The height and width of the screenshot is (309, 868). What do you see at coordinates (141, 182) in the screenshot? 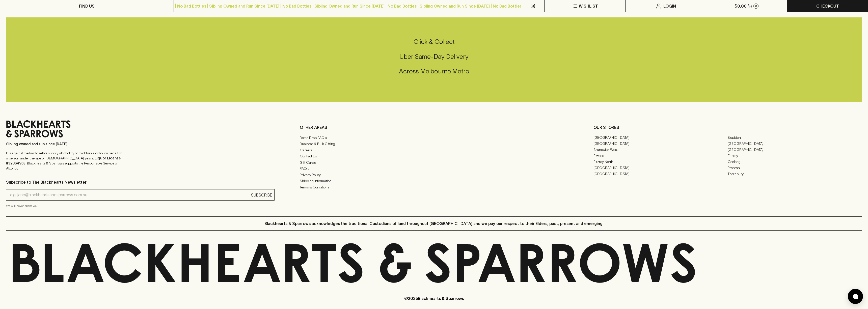
I see `p: Subscribe to The Blackhearts Newsletter` at bounding box center [141, 182].